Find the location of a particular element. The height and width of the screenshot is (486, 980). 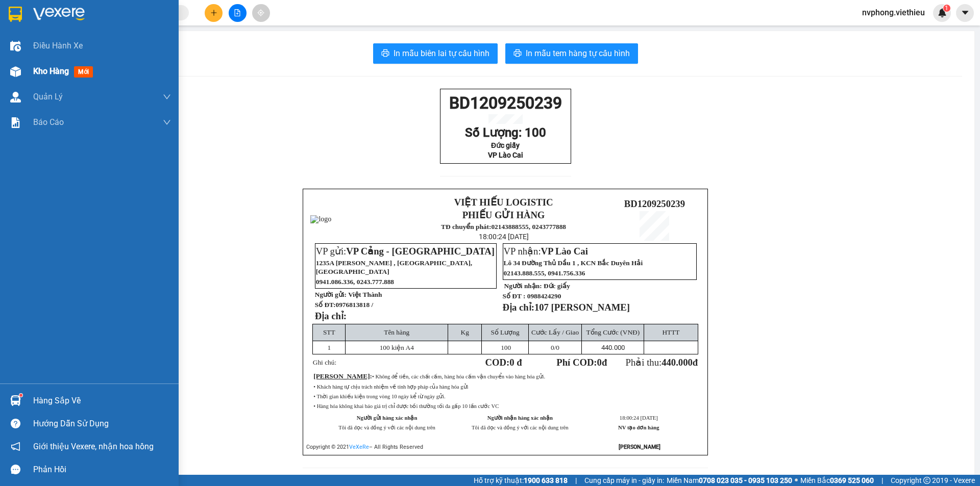

span: Tên hàng is located at coordinates (396, 332).